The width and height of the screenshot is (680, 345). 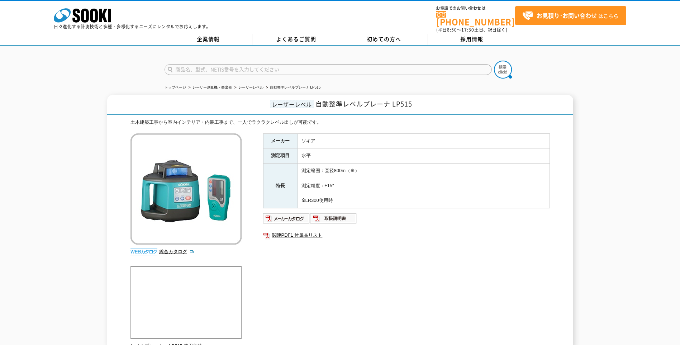 What do you see at coordinates (567, 15) in the screenshot?
I see `strong: お見積り･お問い合わせ` at bounding box center [567, 15].